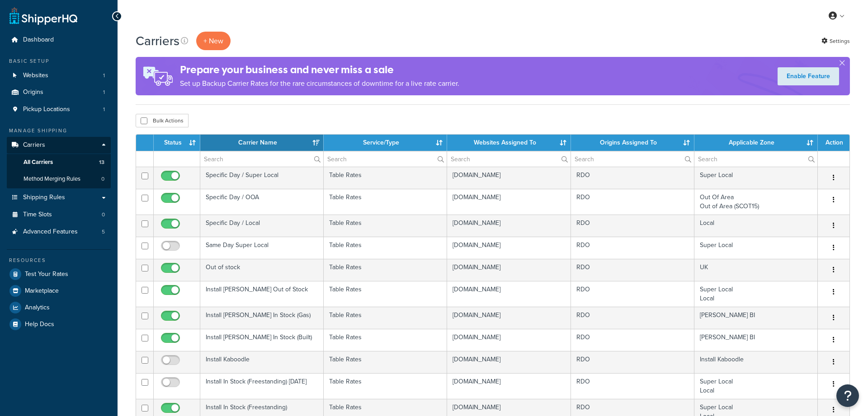 This screenshot has height=416, width=868. Describe the element at coordinates (158, 41) in the screenshot. I see `h1: Carriers` at that location.